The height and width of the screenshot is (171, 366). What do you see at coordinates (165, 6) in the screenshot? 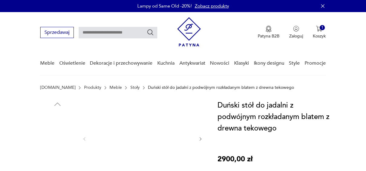
I see `p: Lampy od Same Old -20%!` at bounding box center [165, 6].